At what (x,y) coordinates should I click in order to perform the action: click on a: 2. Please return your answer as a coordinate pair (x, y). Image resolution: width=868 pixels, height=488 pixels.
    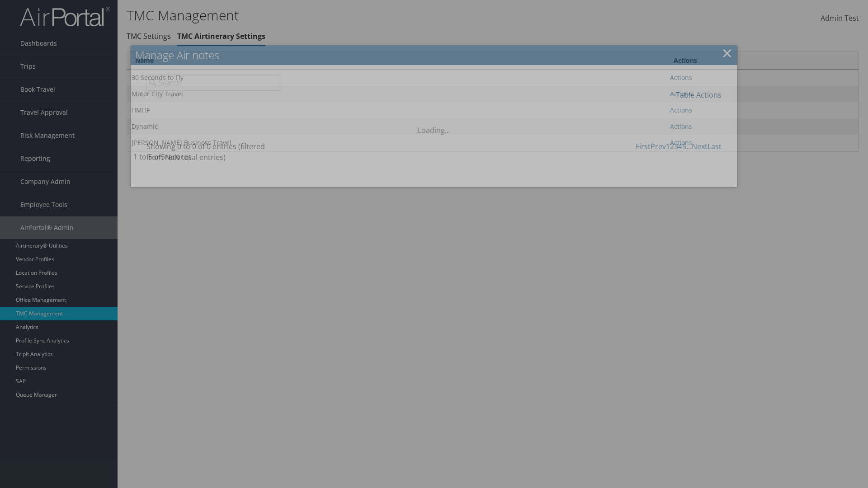
    Looking at the image, I should click on (672, 147).